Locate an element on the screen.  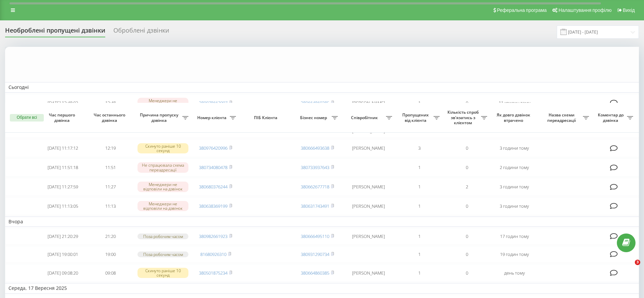
td: 11:27 is located at coordinates (110, 187).